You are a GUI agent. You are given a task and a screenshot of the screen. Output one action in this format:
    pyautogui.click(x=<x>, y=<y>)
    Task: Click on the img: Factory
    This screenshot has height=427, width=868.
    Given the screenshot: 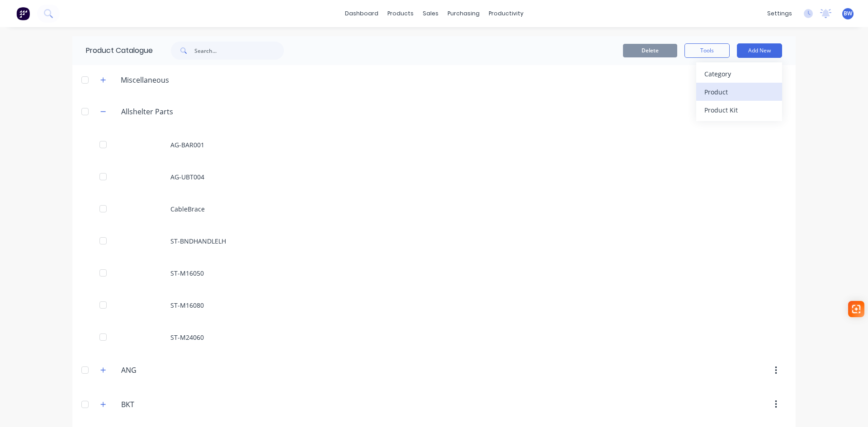 What is the action you would take?
    pyautogui.click(x=23, y=13)
    